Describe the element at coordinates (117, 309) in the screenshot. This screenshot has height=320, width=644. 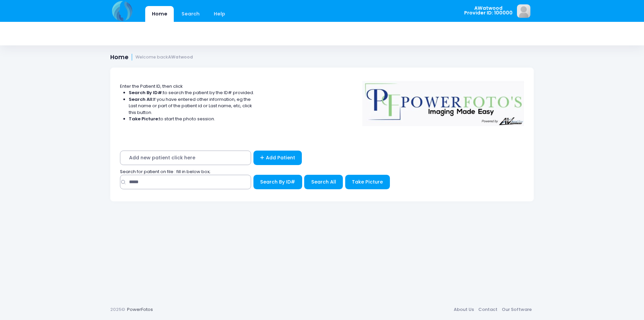
I see `span: 2025©` at that location.